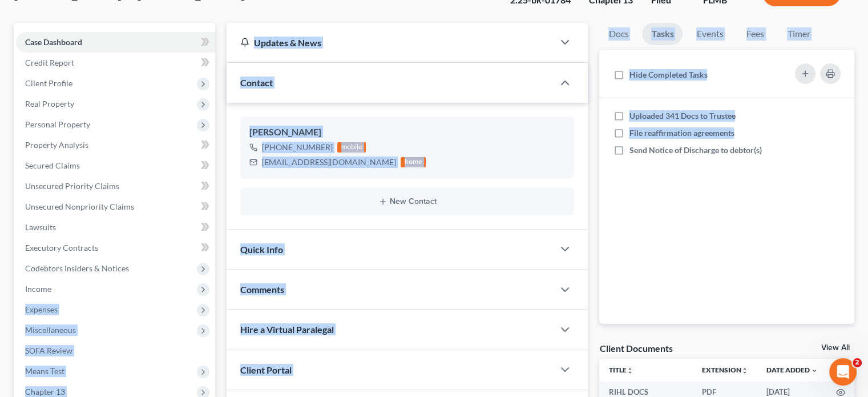 Image resolution: width=868 pixels, height=397 pixels. What do you see at coordinates (261, 249) in the screenshot?
I see `span: Quick Info` at bounding box center [261, 249].